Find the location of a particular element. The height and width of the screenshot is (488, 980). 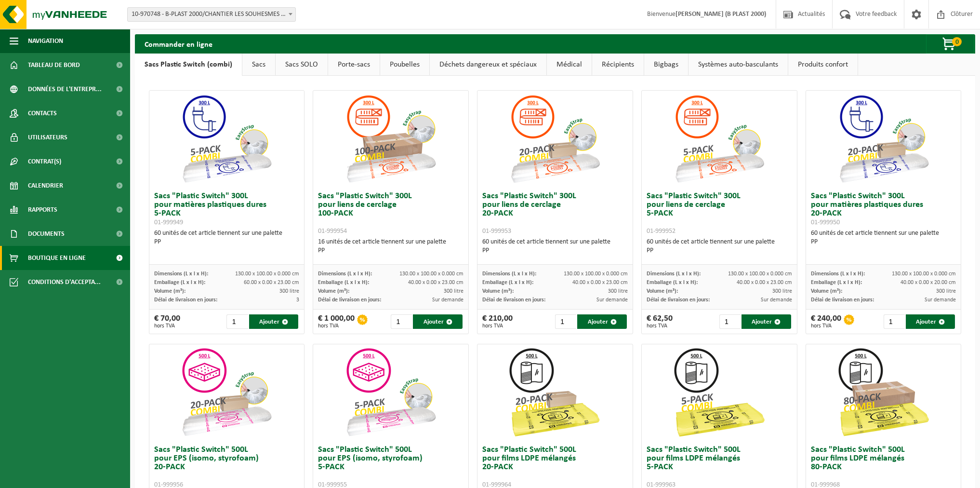

a: Récipients is located at coordinates (617, 64).